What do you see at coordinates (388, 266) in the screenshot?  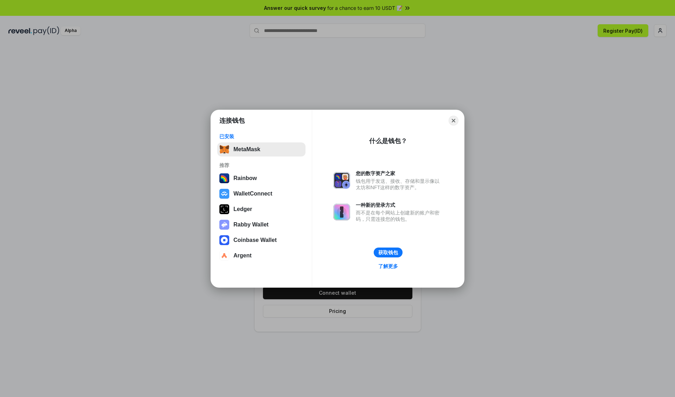 I see `div: 了解更多` at bounding box center [388, 266].